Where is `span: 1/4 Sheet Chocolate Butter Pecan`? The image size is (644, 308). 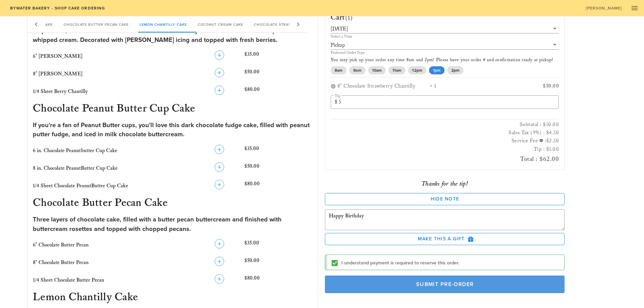 span: 1/4 Sheet Chocolate Butter Pecan is located at coordinates (68, 280).